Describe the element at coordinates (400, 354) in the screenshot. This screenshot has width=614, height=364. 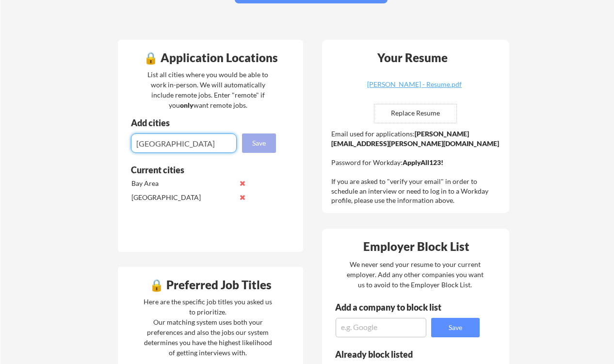
I see `div: Already block listed` at that location.